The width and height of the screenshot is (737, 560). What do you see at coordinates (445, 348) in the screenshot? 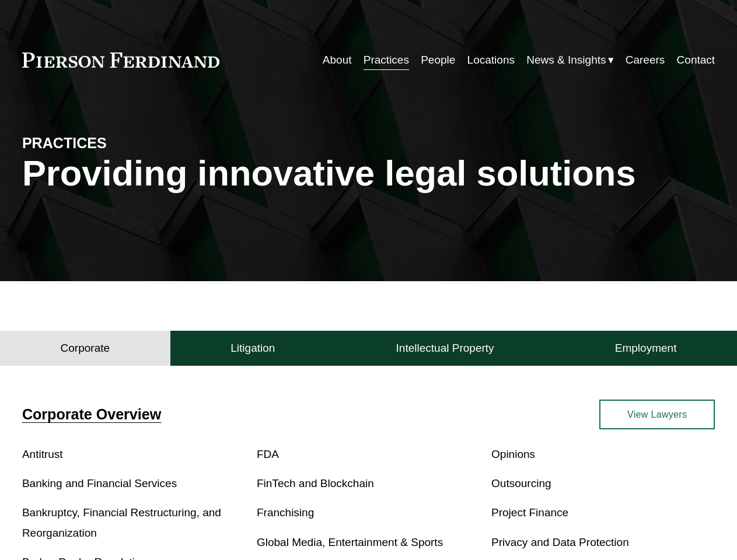
I see `h4: Intellectual Property` at bounding box center [445, 348].